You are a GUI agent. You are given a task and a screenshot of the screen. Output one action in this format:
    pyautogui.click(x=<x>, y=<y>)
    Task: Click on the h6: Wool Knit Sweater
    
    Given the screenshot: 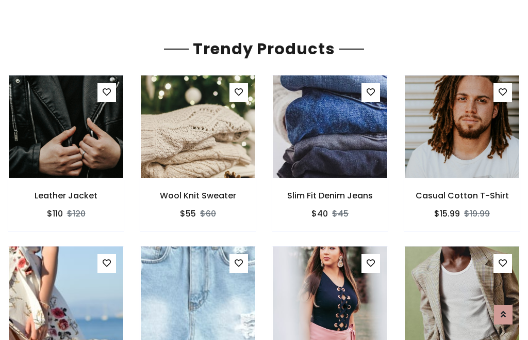 What is the action you would take?
    pyautogui.click(x=198, y=195)
    